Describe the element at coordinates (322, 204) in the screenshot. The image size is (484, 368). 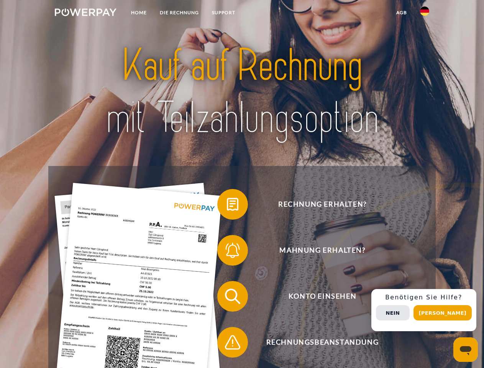
I see `span: Rechnung erhalten?` at that location.